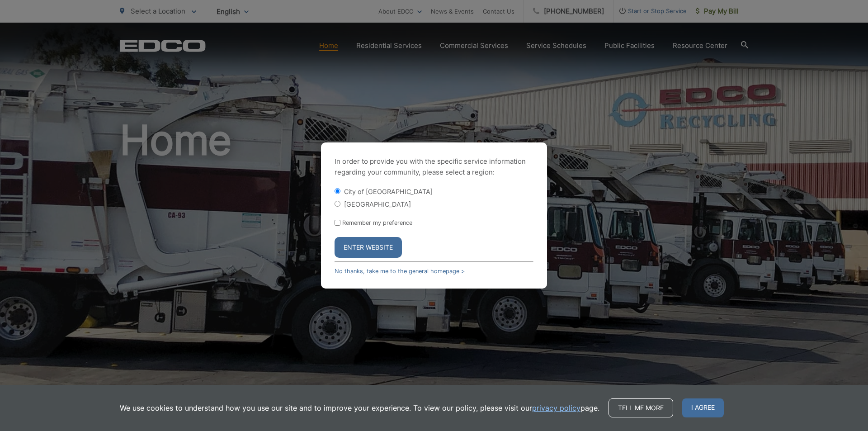 This screenshot has width=868, height=431. Describe the element at coordinates (368, 247) in the screenshot. I see `button: Enter Website` at that location.